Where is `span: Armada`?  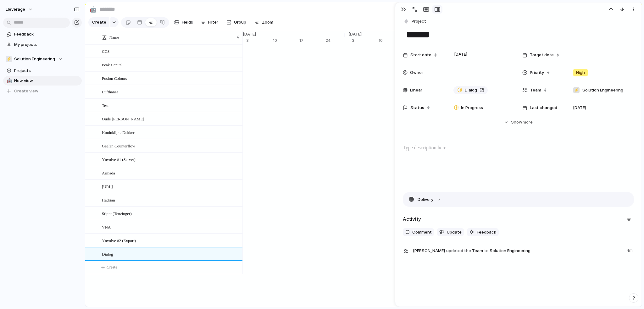 span: Armada is located at coordinates (108, 173).